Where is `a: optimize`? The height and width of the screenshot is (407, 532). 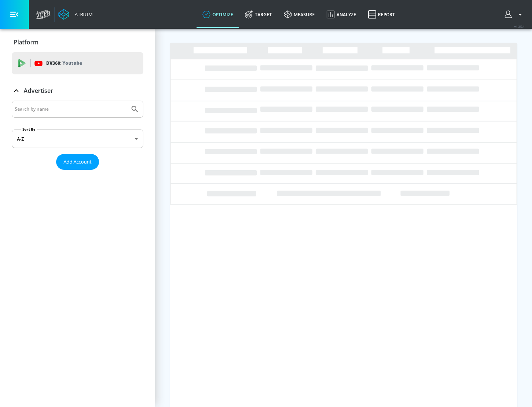
a: optimize is located at coordinates (218, 15).